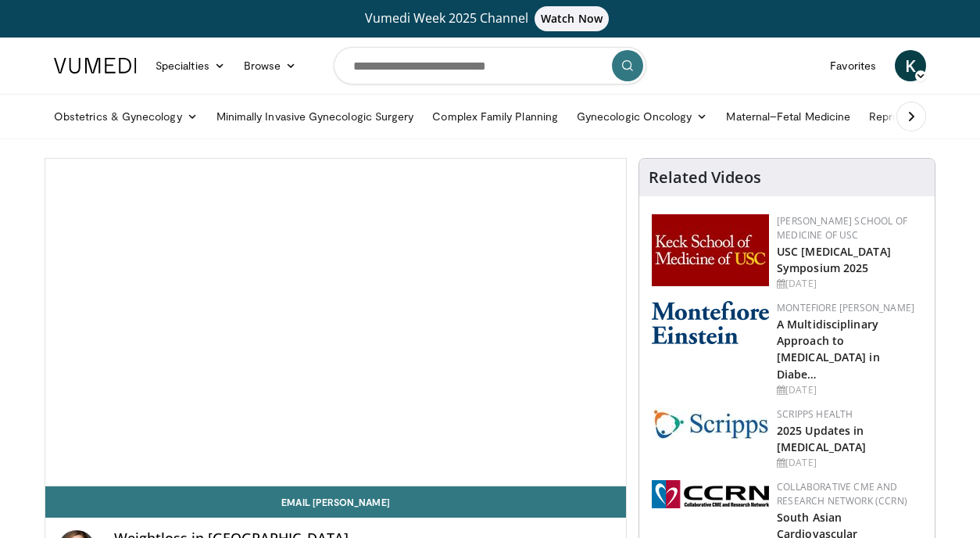 The width and height of the screenshot is (980, 538). I want to click on a: Obstetrics & Gynecology, so click(126, 116).